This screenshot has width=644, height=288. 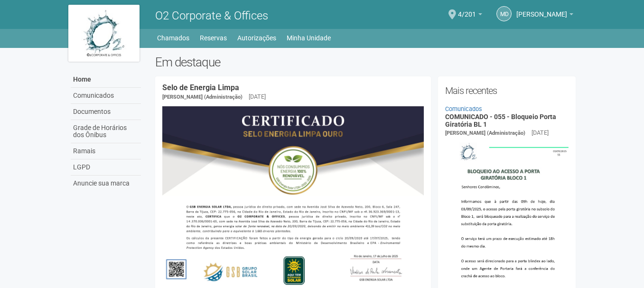 I want to click on a: 4/201, so click(x=469, y=16).